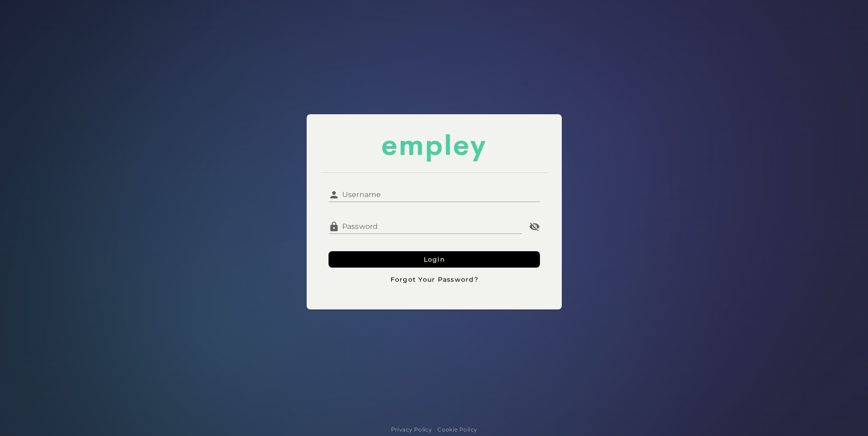 This screenshot has height=436, width=868. I want to click on span: Forgot Your Password?, so click(433, 279).